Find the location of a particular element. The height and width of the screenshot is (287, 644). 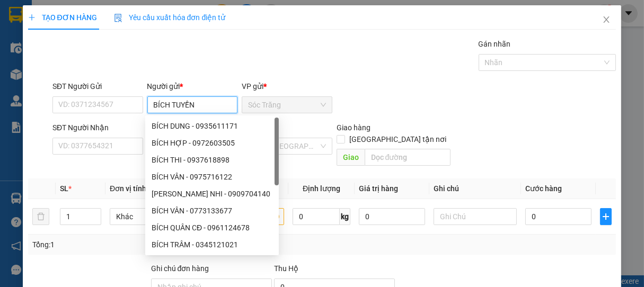

button: Close is located at coordinates (607, 20).